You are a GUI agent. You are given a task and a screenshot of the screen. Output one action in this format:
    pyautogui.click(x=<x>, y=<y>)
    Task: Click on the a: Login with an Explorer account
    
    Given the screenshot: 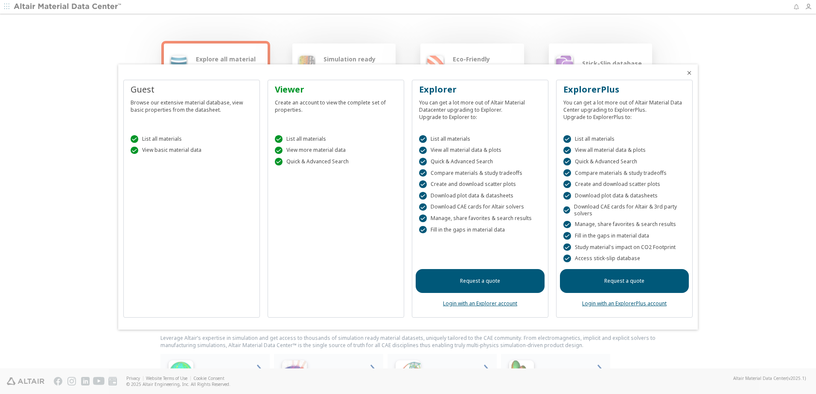 What is the action you would take?
    pyautogui.click(x=480, y=303)
    